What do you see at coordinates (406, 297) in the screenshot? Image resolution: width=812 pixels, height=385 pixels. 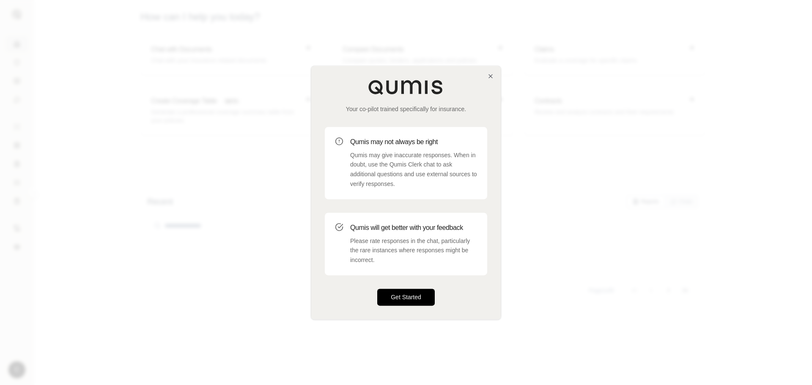 I see `button: Get Started` at bounding box center [406, 297].